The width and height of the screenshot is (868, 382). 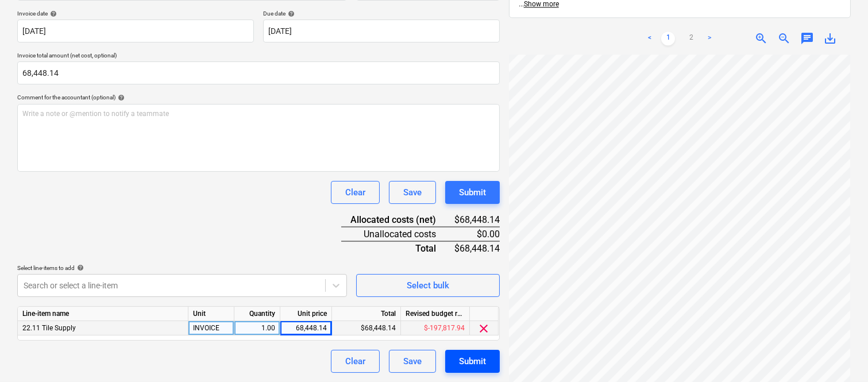 What do you see at coordinates (668, 38) in the screenshot?
I see `a: Page 1 is your current page` at bounding box center [668, 38].